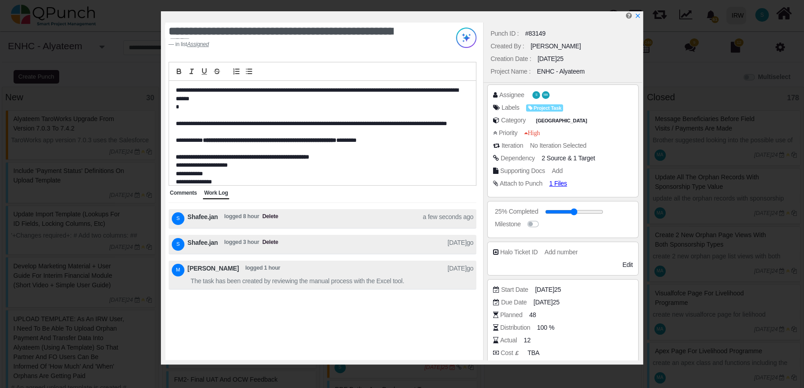 This screenshot has height=388, width=804. Describe the element at coordinates (561, 71) in the screenshot. I see `div: ENHC - Alyateem` at that location.